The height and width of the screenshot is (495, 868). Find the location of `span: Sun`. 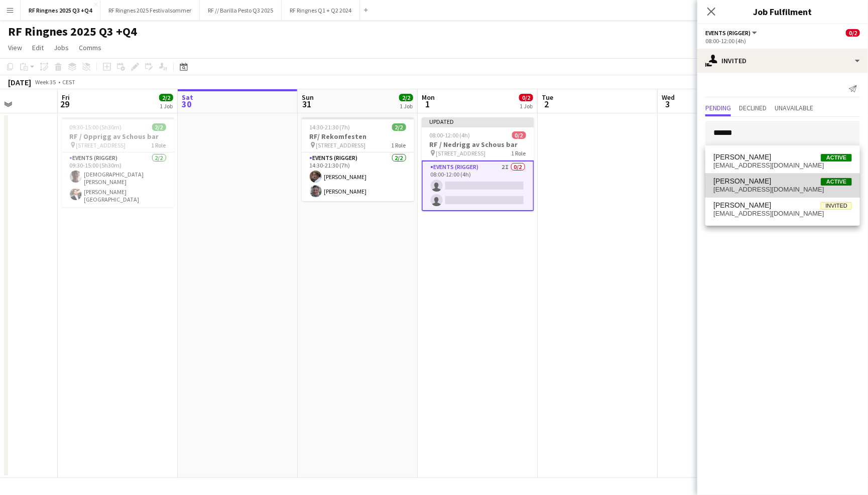

span: Sun is located at coordinates (308, 98).